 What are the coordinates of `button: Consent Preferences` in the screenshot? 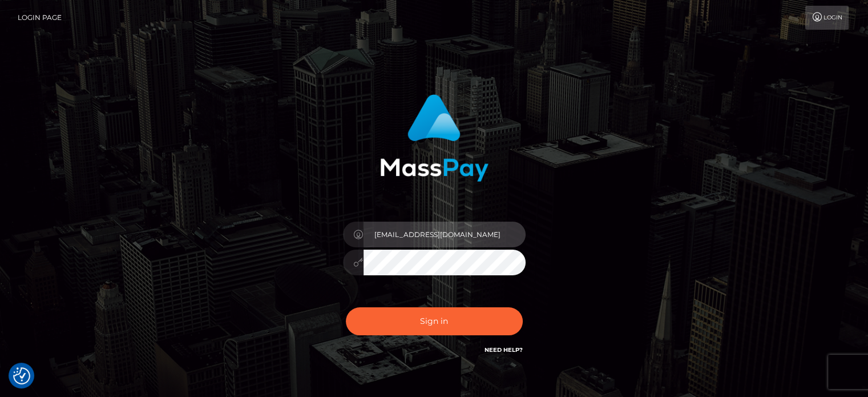 It's located at (21, 376).